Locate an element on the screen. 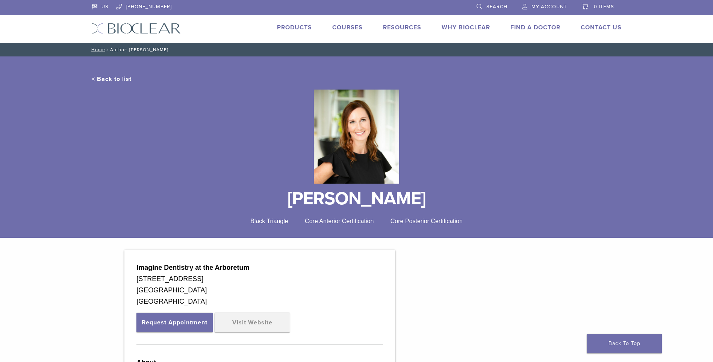  a: Courses is located at coordinates (347, 27).